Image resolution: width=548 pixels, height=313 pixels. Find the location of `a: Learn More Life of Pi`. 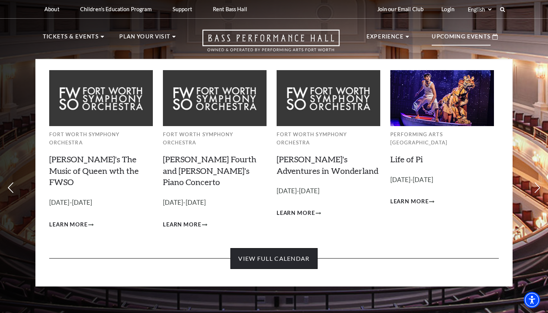

a: Learn More Life of Pi is located at coordinates (412, 201).